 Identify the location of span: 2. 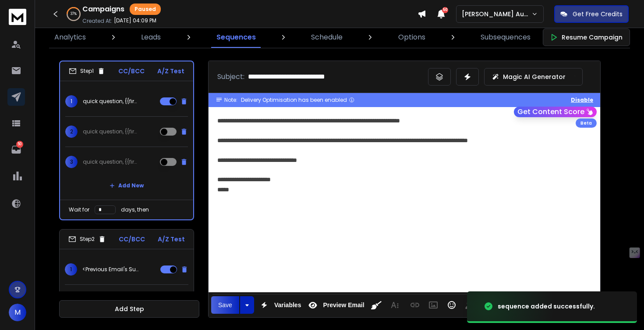
(71, 132).